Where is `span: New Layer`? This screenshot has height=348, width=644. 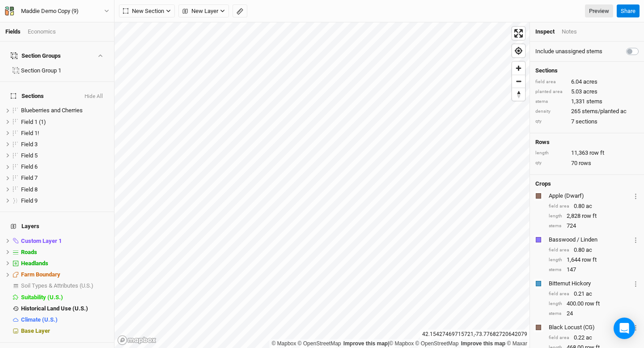 span: New Layer is located at coordinates (200, 12).